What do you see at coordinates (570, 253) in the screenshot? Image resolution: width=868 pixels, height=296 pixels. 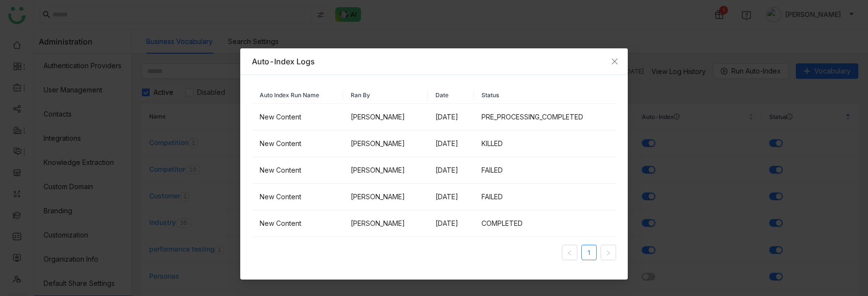 I see `button: Previous Page` at bounding box center [570, 253].